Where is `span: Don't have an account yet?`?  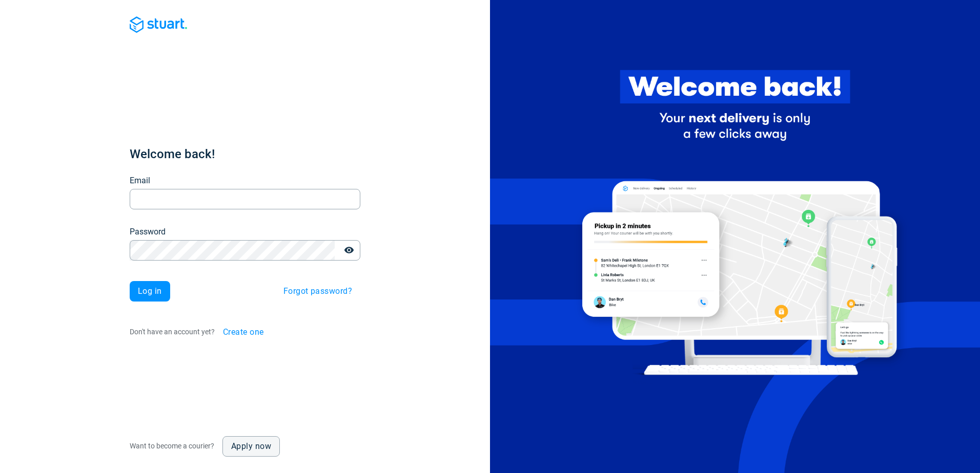 span: Don't have an account yet? is located at coordinates (172, 332).